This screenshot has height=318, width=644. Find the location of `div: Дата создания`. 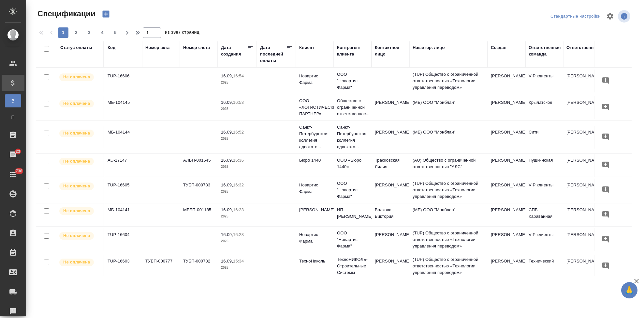

div: Дата создания is located at coordinates (234, 51).